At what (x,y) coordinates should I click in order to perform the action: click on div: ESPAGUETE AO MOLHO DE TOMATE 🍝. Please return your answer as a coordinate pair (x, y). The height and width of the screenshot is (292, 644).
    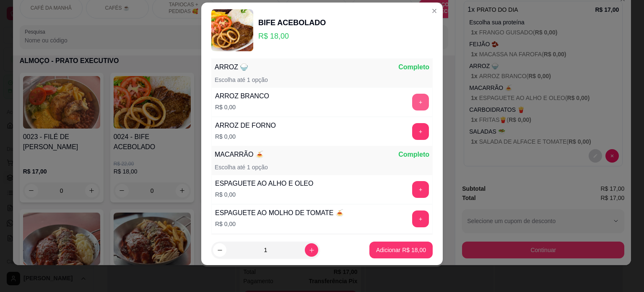
    Looking at the image, I should click on (280, 213).